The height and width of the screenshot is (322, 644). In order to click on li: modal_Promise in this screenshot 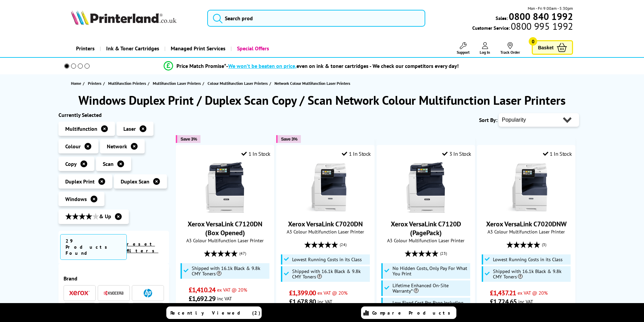, I will do `click(312, 66)`.